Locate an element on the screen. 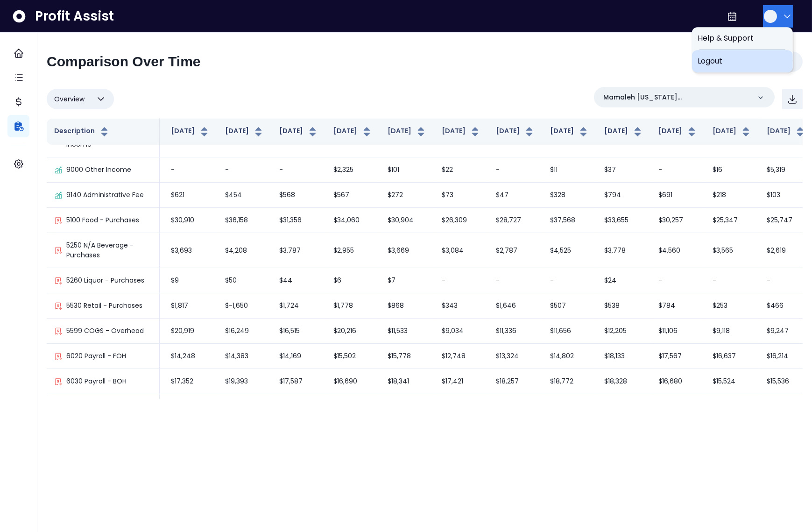 Image resolution: width=812 pixels, height=532 pixels. p: 5100 Food - Purchases is located at coordinates (103, 220).